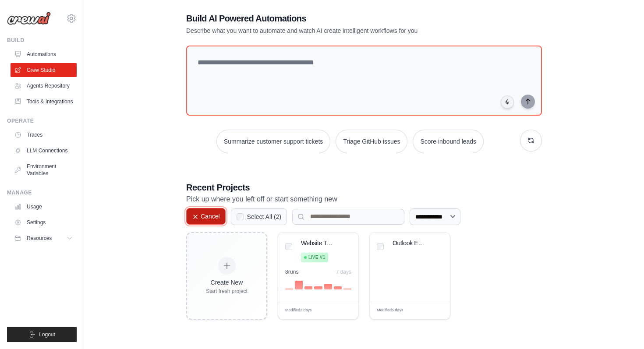 This screenshot has width=644, height=349. I want to click on div: Day 1: 0 executions, so click(289, 289).